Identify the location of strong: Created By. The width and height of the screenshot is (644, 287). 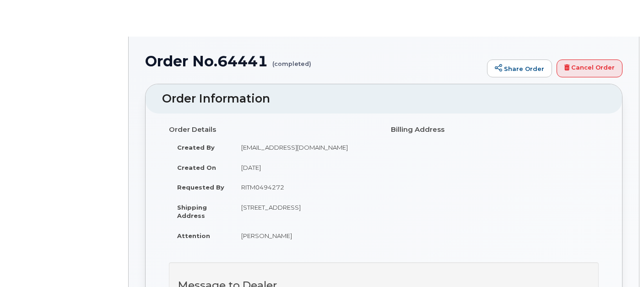
(196, 147).